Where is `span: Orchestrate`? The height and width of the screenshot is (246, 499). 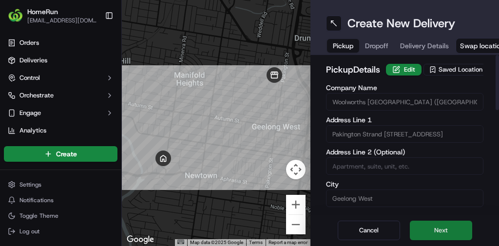 span: Orchestrate is located at coordinates (37, 96).